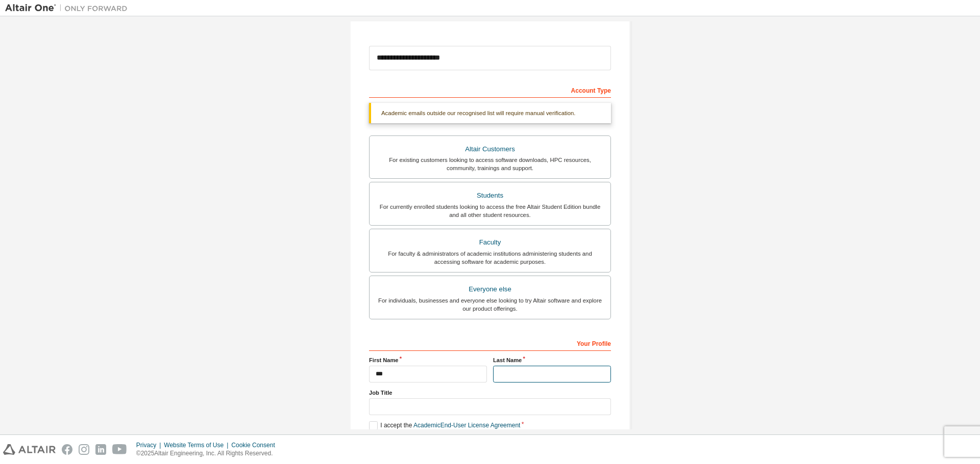 The height and width of the screenshot is (464, 980). I want to click on div: For existing customers looking to access software downloads, HPC resources, community, trainings ..., so click(490, 164).